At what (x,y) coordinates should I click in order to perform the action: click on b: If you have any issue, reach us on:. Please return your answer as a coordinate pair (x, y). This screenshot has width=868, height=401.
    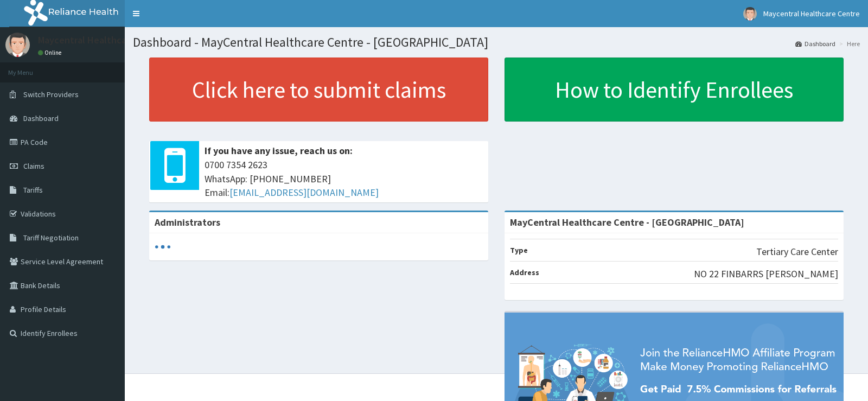
    Looking at the image, I should click on (278, 150).